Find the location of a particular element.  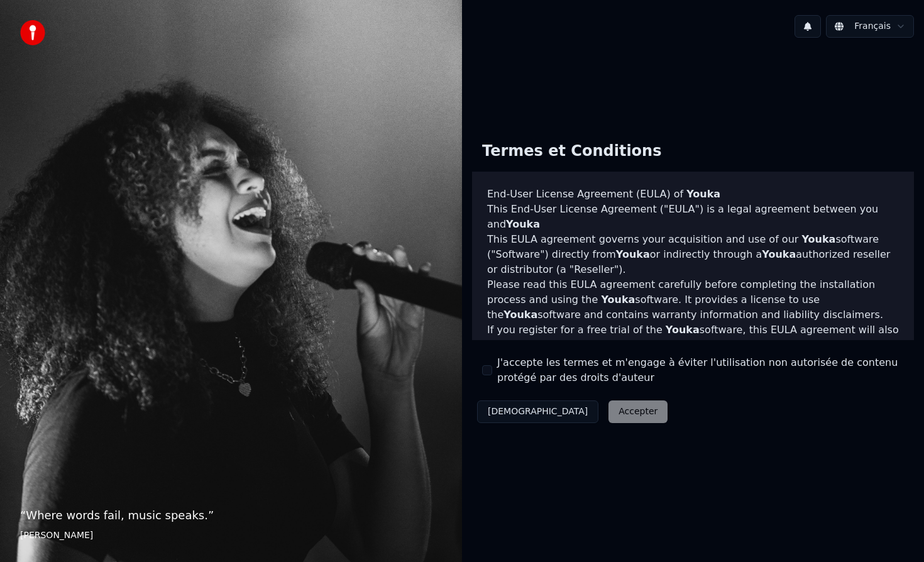

p: This End-User License Agreement ("EULA") is a legal agreement between you and is located at coordinates (693, 217).